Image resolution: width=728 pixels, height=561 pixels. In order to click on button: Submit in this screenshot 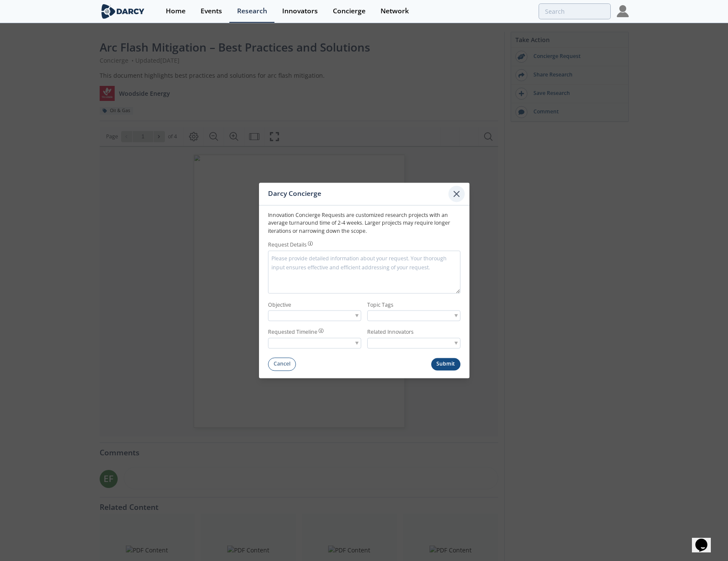, I will do `click(446, 364)`.